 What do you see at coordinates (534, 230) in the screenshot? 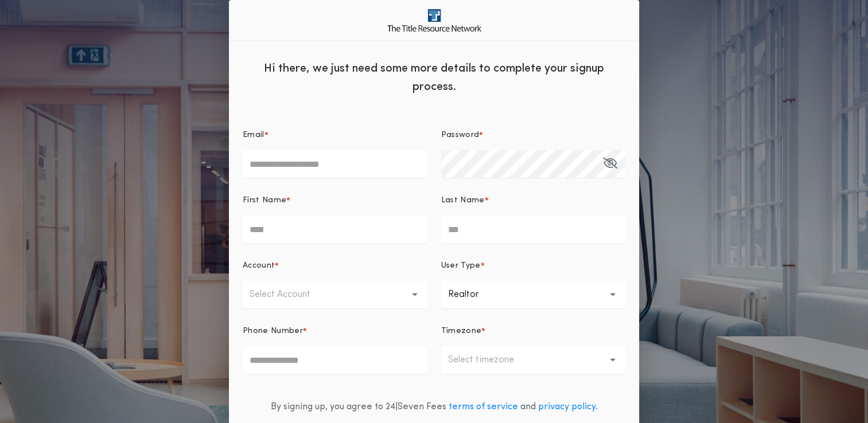
I see `input: Last Name*` at bounding box center [534, 230].